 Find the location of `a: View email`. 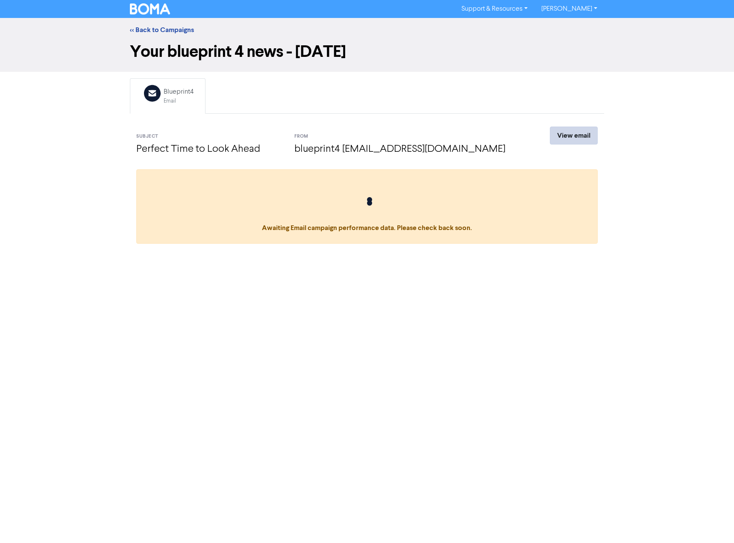

a: View email is located at coordinates (574, 135).